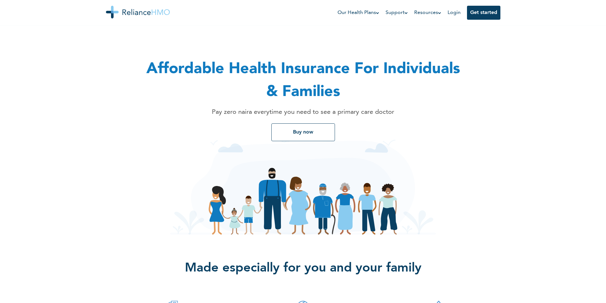  Describe the element at coordinates (358, 13) in the screenshot. I see `a: Our Health Plans` at that location.